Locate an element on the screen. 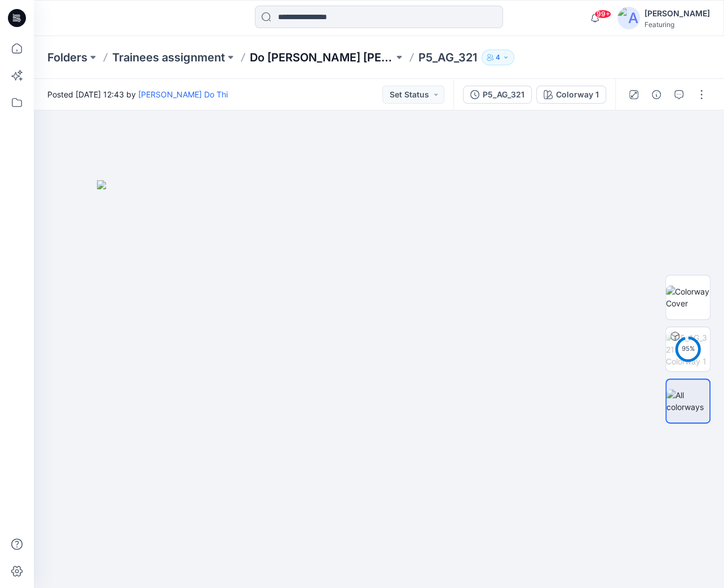  span: 99+ is located at coordinates (603, 14).